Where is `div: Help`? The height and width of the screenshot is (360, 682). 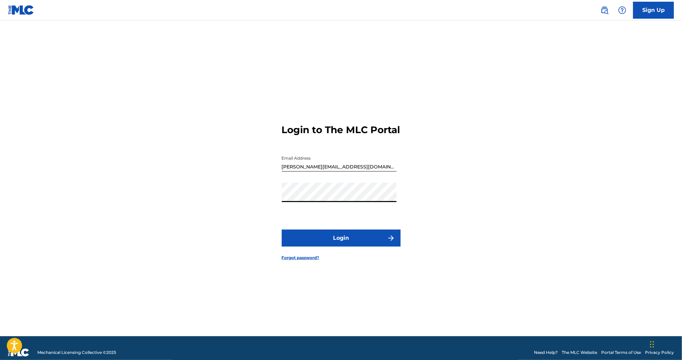 div: Help is located at coordinates (622, 10).